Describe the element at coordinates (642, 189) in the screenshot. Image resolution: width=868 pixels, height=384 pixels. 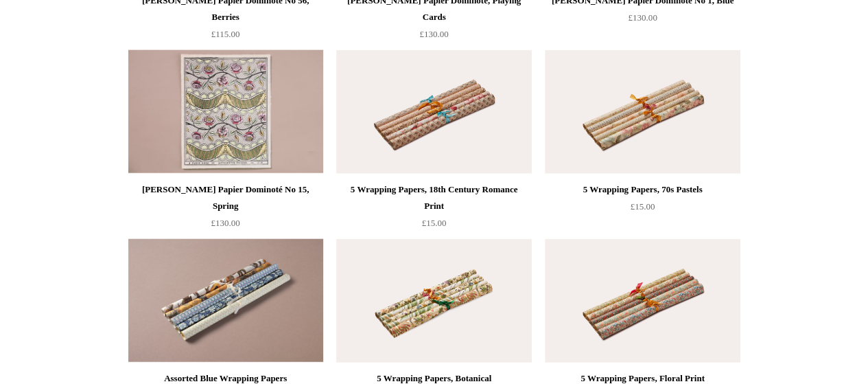
I see `div: 5 Wrapping Papers, 70s Pastels` at that location.